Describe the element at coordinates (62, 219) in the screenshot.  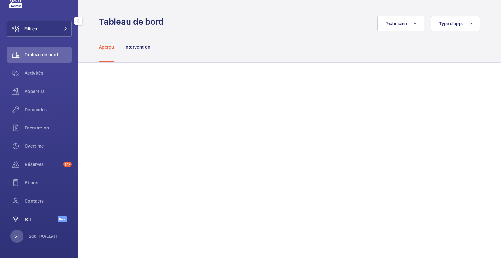
I see `span: Beta` at that location.